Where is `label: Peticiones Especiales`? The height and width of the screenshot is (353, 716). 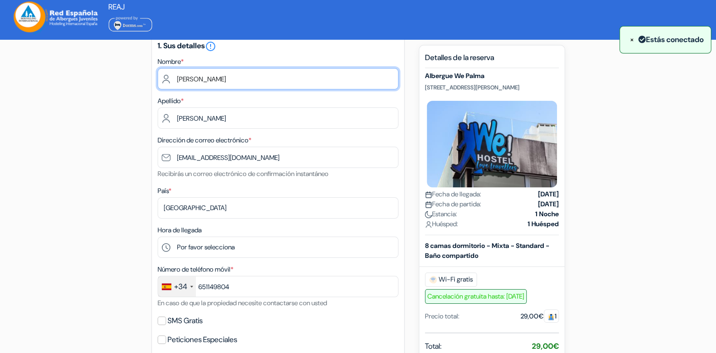
label: Peticiones Especiales is located at coordinates (202, 340).